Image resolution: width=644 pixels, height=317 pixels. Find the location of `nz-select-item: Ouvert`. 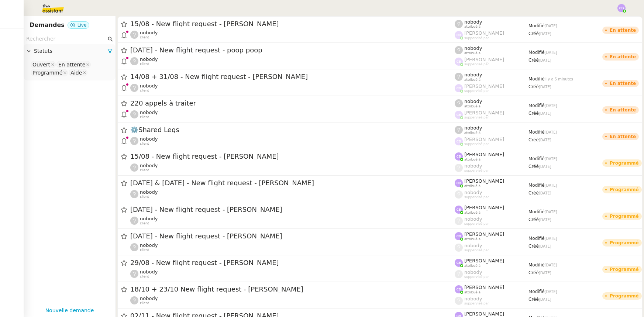

nz-select-item: Ouvert is located at coordinates (43, 65).